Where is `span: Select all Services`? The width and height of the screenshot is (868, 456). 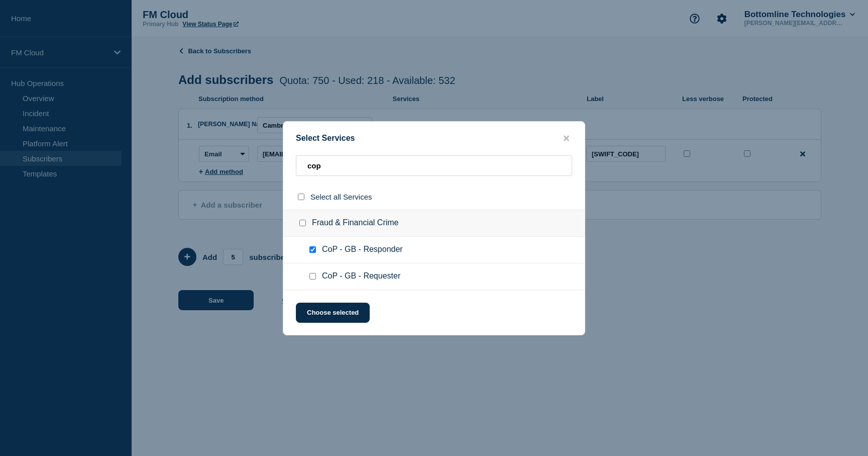 span: Select all Services is located at coordinates (341, 197).